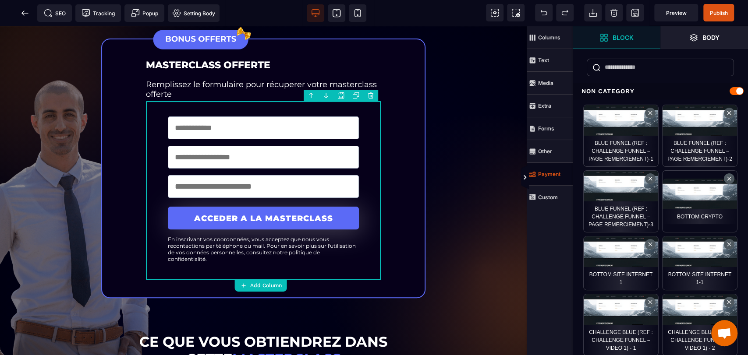 This screenshot has height=355, width=748. What do you see at coordinates (358, 13) in the screenshot?
I see `span: View mobile` at bounding box center [358, 13].